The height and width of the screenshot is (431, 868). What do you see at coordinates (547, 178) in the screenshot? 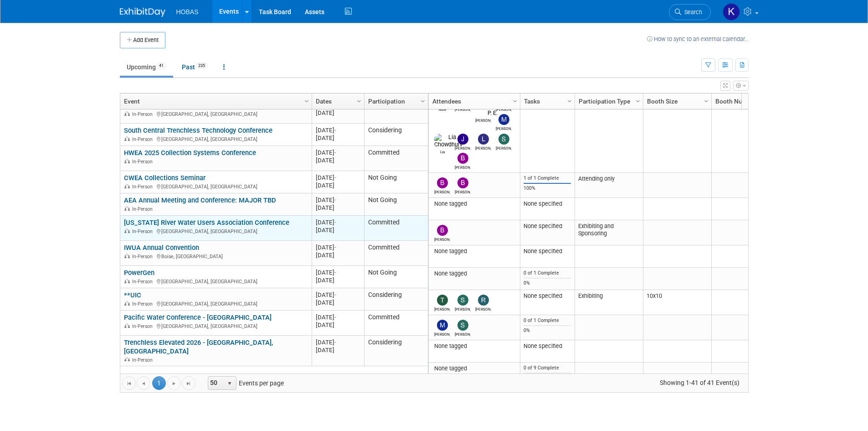
I see `div: 1 of 1 Complete` at bounding box center [547, 178].